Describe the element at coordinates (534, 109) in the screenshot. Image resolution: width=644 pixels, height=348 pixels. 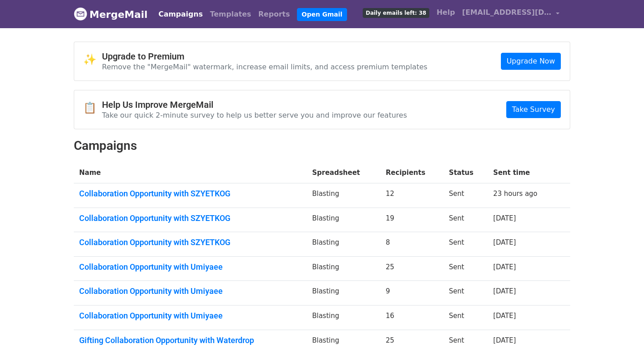
I see `a: Take Survey` at that location.